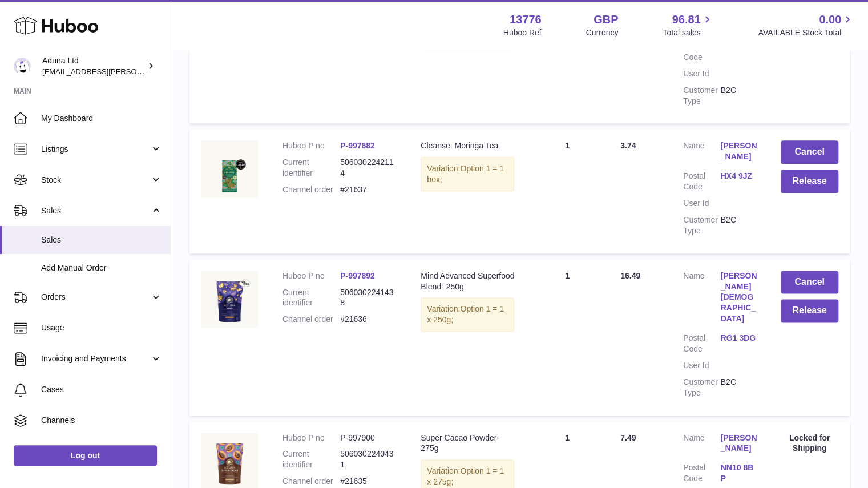  What do you see at coordinates (738, 338) in the screenshot?
I see `a: RG1 3DG` at bounding box center [738, 338].